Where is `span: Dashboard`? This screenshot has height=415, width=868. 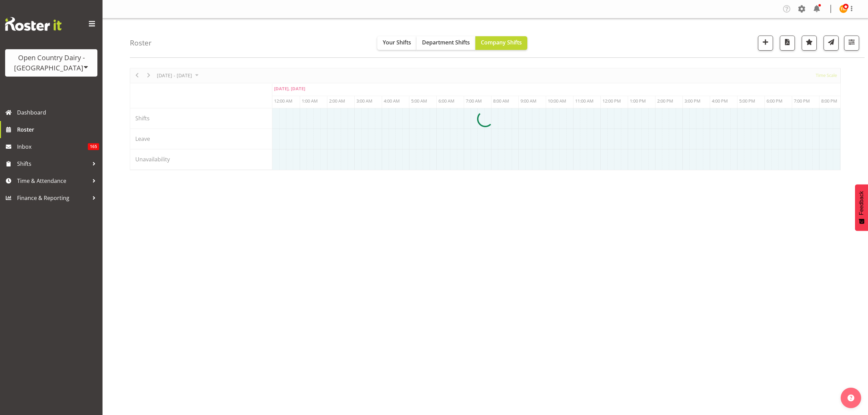 span: Dashboard is located at coordinates (58, 113).